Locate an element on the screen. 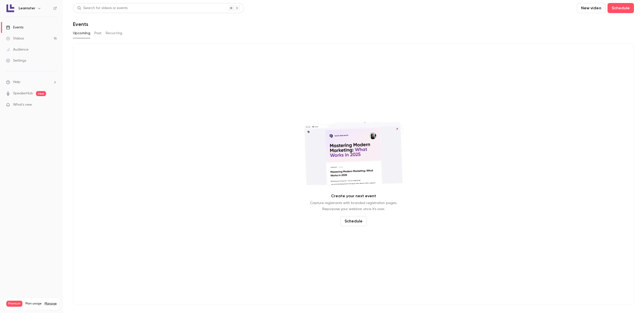 The width and height of the screenshot is (644, 313). button: Upcoming is located at coordinates (81, 33).